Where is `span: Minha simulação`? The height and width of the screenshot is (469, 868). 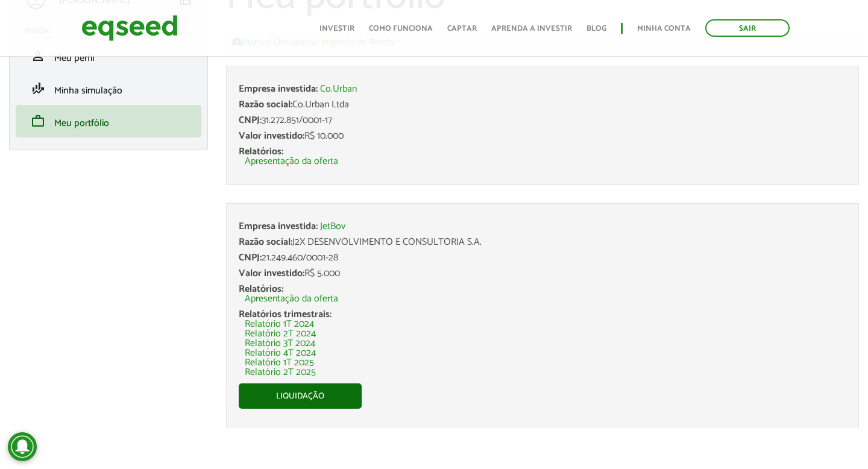
span: Minha simulação is located at coordinates (88, 90).